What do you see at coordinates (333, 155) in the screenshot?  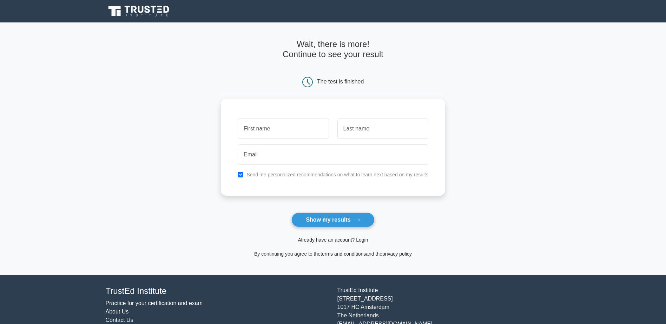 I see `input: Email` at bounding box center [333, 155].